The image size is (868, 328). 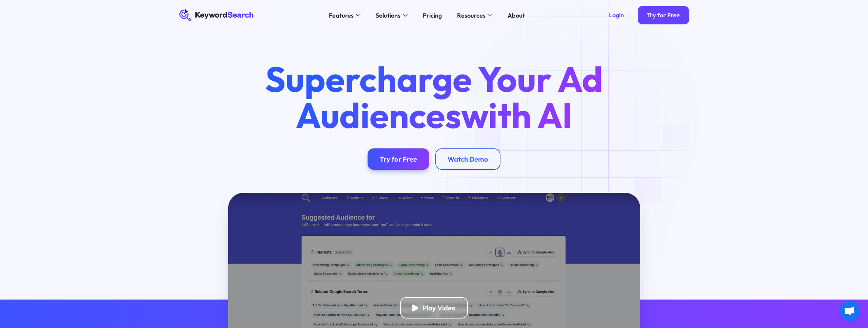 I want to click on h1: Supercharge Your Ad Audiences, so click(x=434, y=97).